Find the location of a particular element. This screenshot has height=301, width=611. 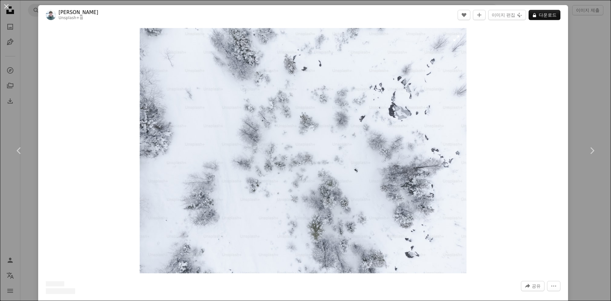

button: 이 이미지 확대 is located at coordinates (303, 151).